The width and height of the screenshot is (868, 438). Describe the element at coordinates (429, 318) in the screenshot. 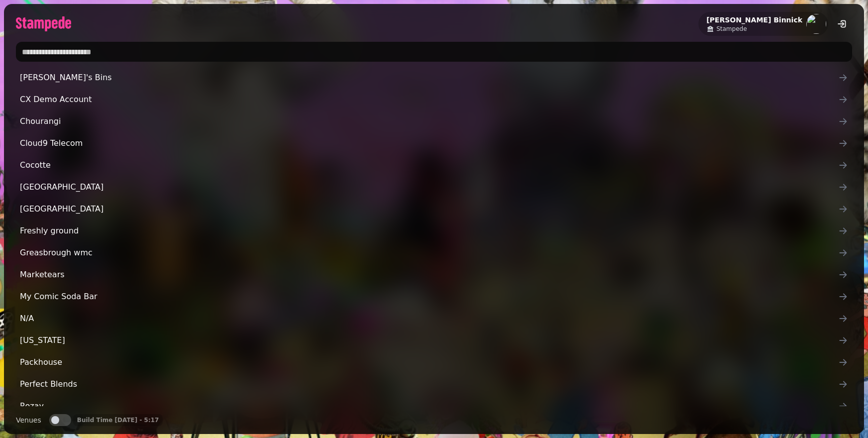

I see `span: N/A` at that location.